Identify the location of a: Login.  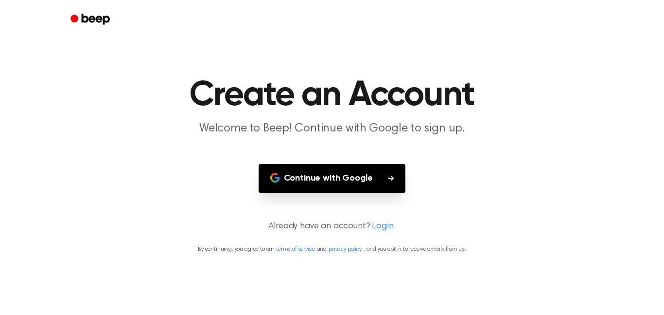
(383, 226).